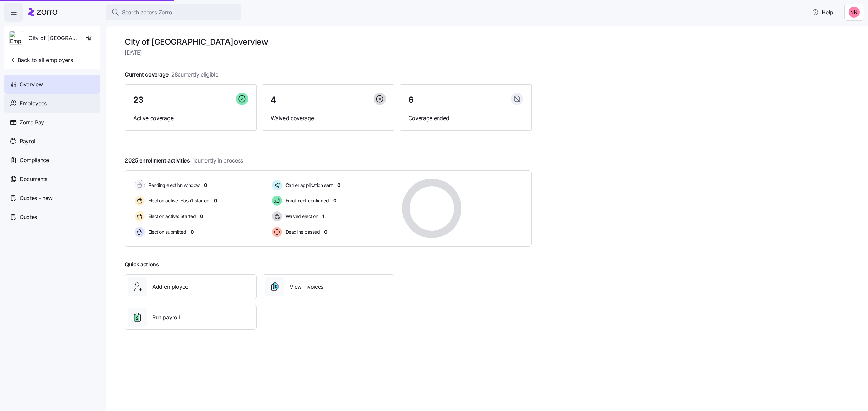 Image resolution: width=868 pixels, height=411 pixels. I want to click on span: Help, so click(822, 12).